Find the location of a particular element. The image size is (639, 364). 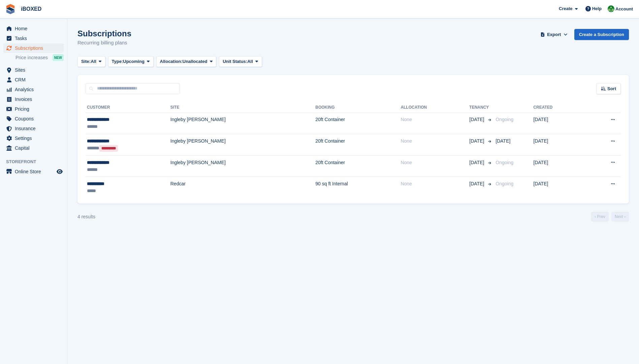

td: 90 sq ft Internal is located at coordinates (357, 187).